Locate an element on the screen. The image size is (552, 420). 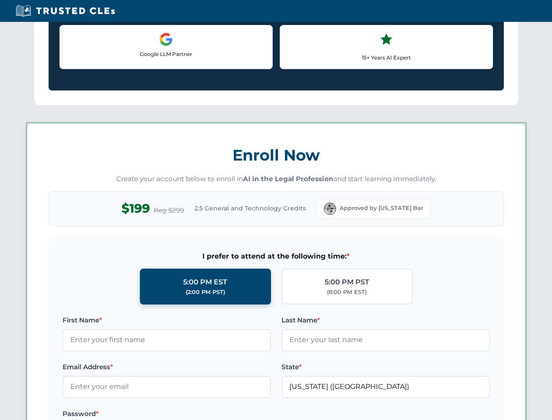
input: Enter your first name is located at coordinates (167, 340).